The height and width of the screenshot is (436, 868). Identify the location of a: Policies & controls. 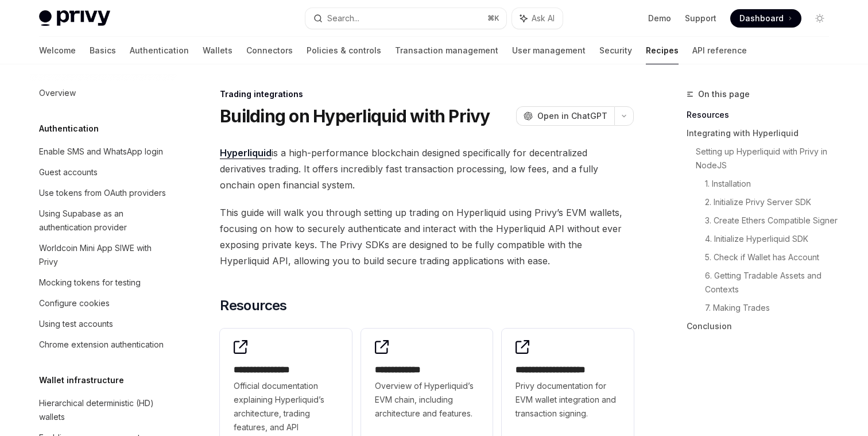
(344, 50).